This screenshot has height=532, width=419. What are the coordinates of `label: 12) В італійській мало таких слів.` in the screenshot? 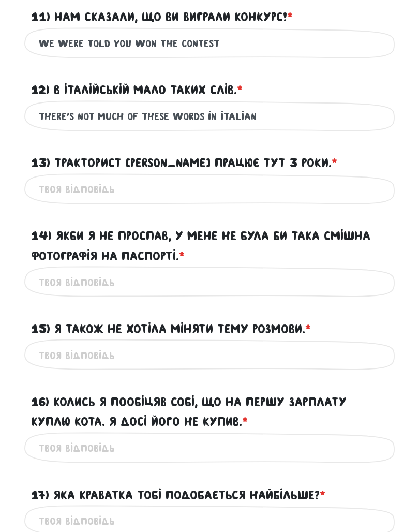 It's located at (137, 90).